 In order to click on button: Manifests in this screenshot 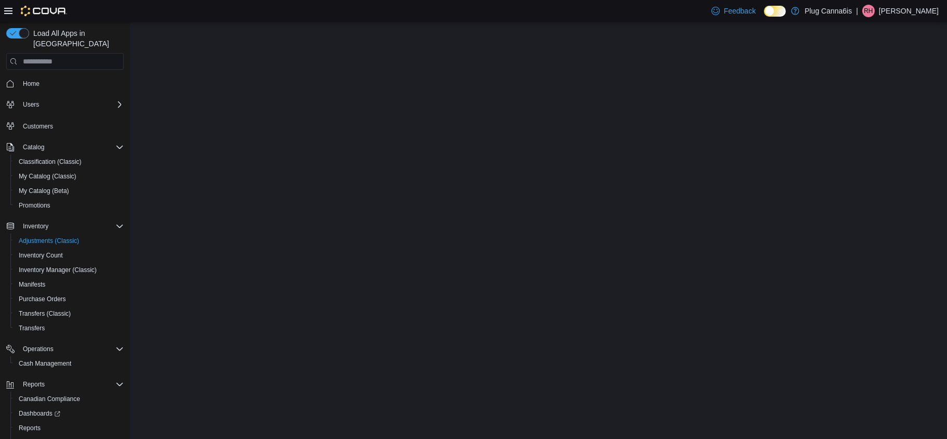, I will do `click(69, 284)`.